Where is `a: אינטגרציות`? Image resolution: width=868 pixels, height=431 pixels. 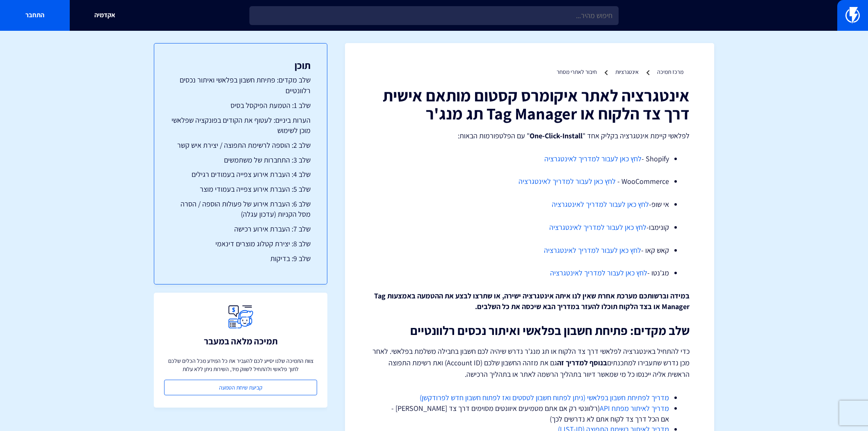 a: אינטגרציות is located at coordinates (627, 72).